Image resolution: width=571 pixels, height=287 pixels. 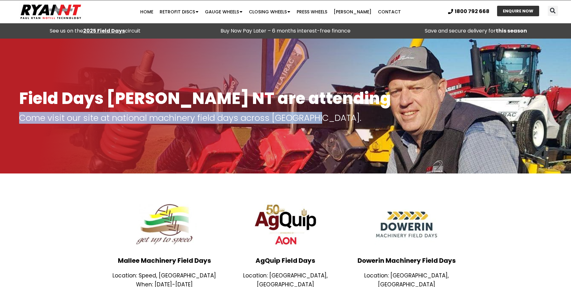 What do you see at coordinates (271, 12) in the screenshot?
I see `nav: Menu` at bounding box center [271, 12].